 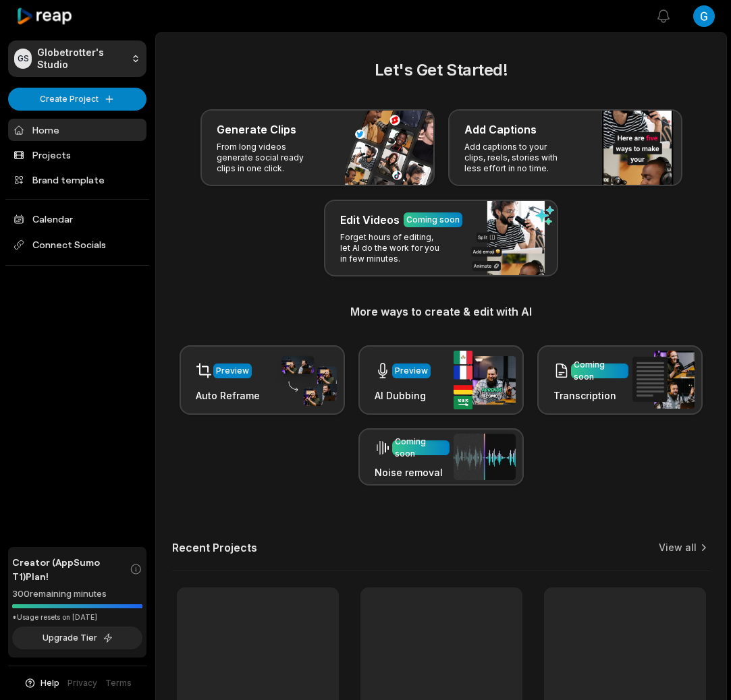 What do you see at coordinates (71, 569) in the screenshot?
I see `span: Creator (AppSumo T1) Plan!` at bounding box center [71, 569].